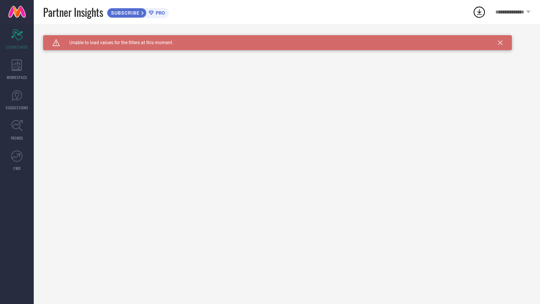  What do you see at coordinates (17, 108) in the screenshot?
I see `span: SUGGESTIONS` at bounding box center [17, 108].